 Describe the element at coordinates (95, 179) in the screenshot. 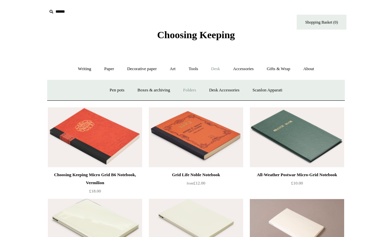

I see `div: Choosing Keeping Micro Grid B6 Notebook, Vermilion` at that location.